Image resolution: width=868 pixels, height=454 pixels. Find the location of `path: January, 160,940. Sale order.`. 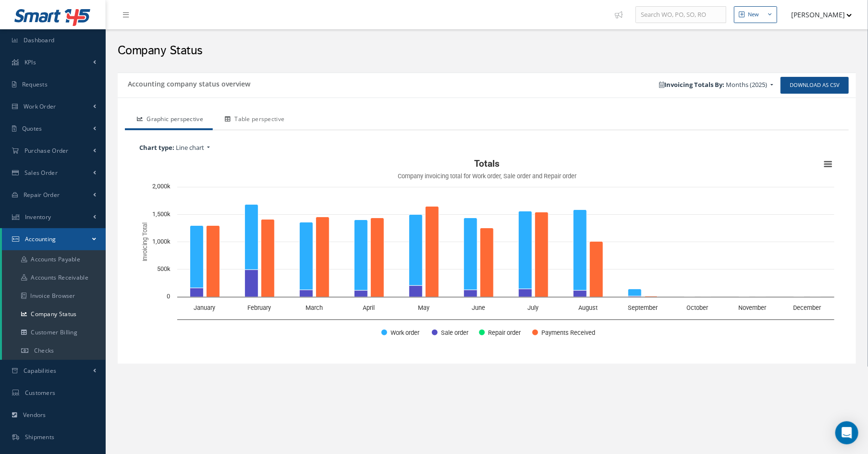

path: January, 160,940. Sale order. is located at coordinates (197, 293).